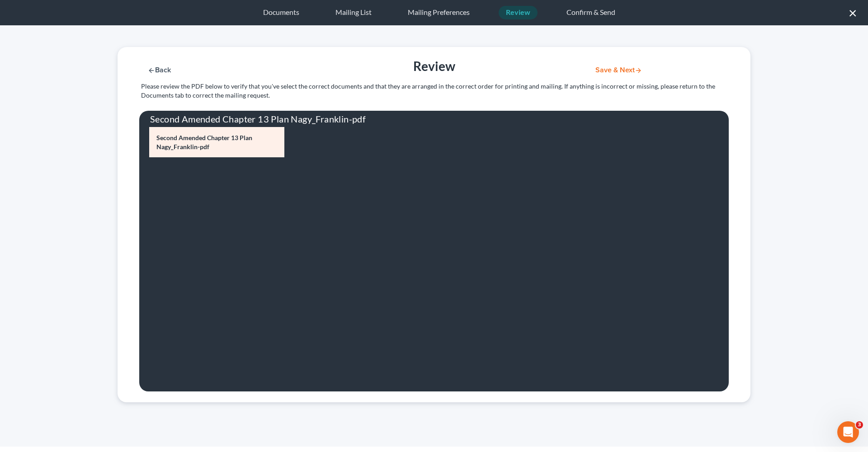 The image size is (868, 452). What do you see at coordinates (439, 13) in the screenshot?
I see `div: Mailing Preferences` at bounding box center [439, 13].